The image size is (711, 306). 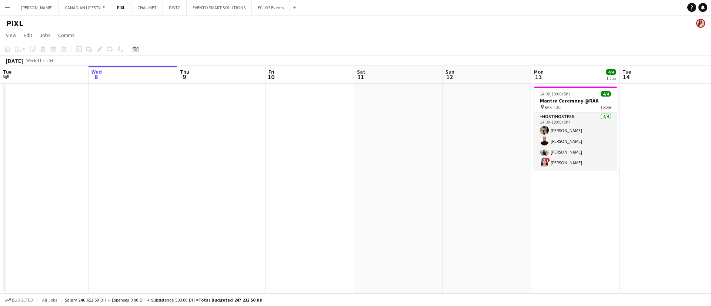 I want to click on button: Budgeted, so click(x=19, y=300).